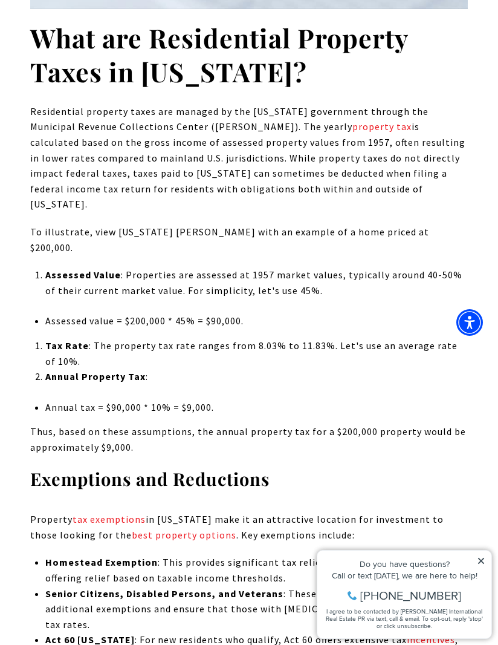  What do you see at coordinates (96, 376) in the screenshot?
I see `strong: Annual Property Tax` at bounding box center [96, 376].